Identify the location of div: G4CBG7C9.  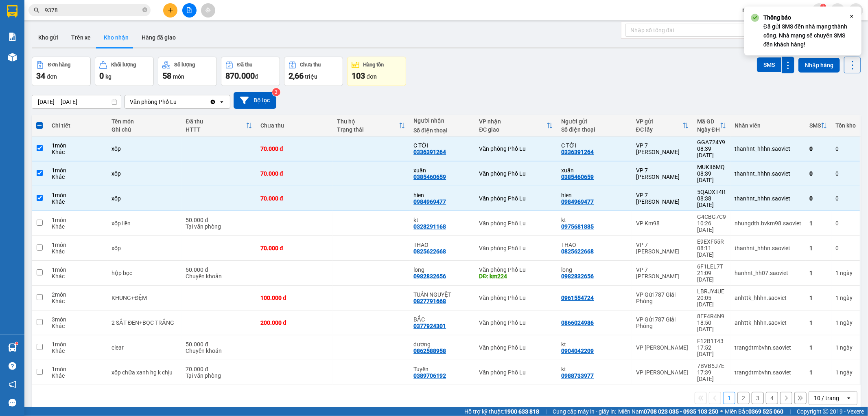
(711, 216).